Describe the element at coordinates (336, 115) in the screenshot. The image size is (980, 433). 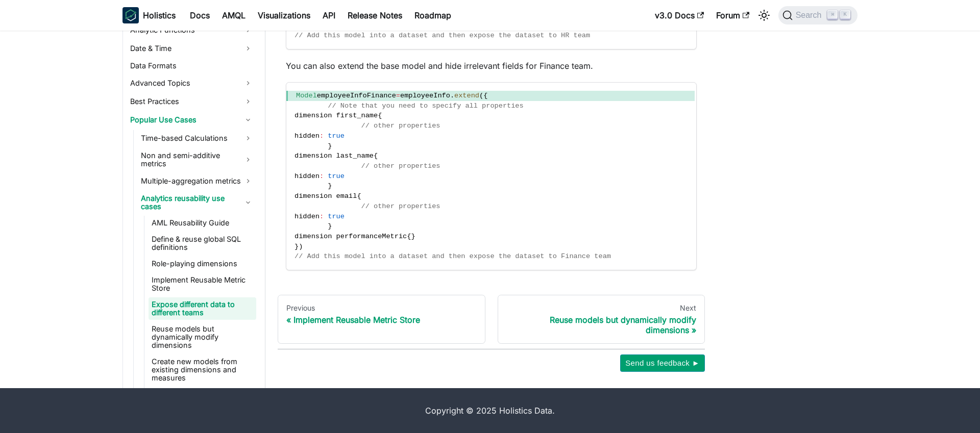
I see `span: dimension first_name` at that location.